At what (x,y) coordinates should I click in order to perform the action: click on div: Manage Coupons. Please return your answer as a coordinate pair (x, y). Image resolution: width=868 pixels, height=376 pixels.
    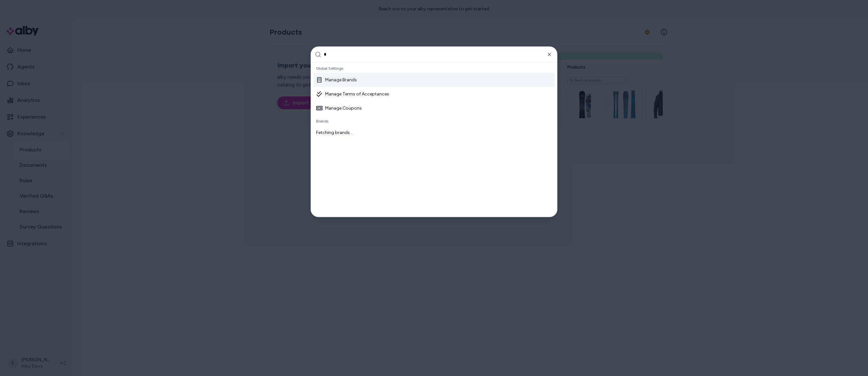
    Looking at the image, I should click on (339, 108).